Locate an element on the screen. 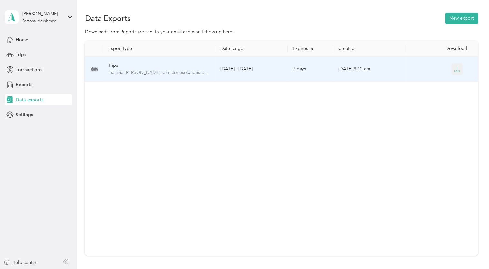 Image resolution: width=489 pixels, height=269 pixels. span: malaina.smith-johnstonesolutions.com-trips-2025-08-01-2025-08-31.xlsx is located at coordinates (159, 72).